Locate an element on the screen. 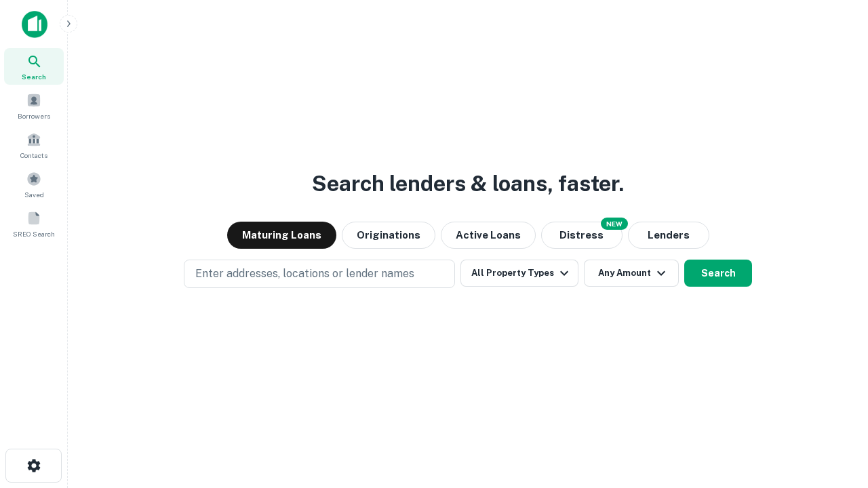  div: NEW is located at coordinates (614, 224).